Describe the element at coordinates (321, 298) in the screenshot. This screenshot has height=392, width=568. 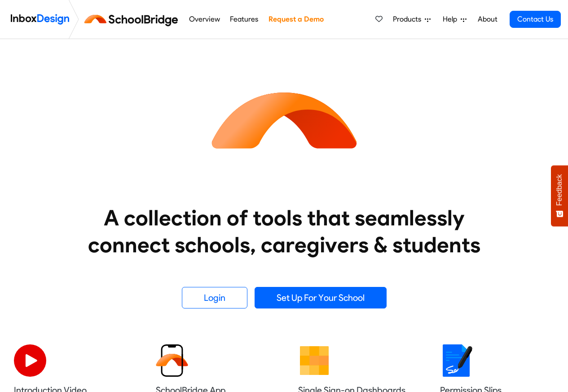
I see `a: Set Up For Your School` at that location.